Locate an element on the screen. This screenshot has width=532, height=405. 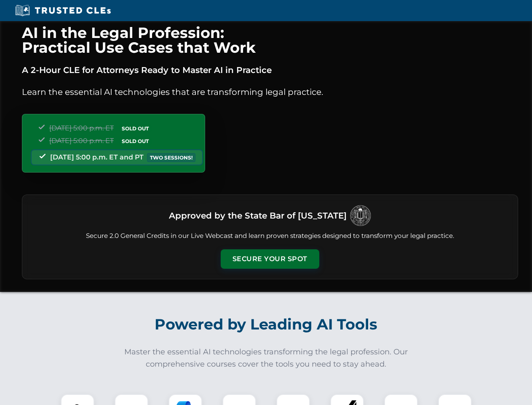
img: Trusted CLEs is located at coordinates (63, 10).